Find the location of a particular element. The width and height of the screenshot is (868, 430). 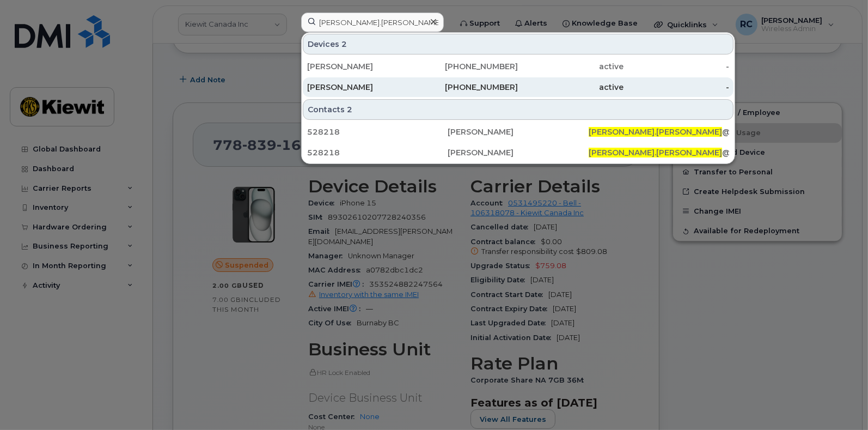

div: Contacts is located at coordinates (518, 109).